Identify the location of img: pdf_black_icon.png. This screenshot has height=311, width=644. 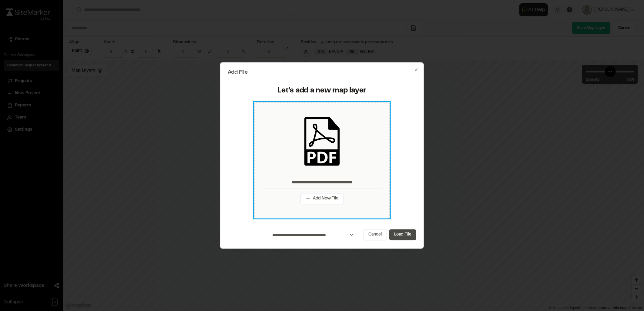
(322, 141).